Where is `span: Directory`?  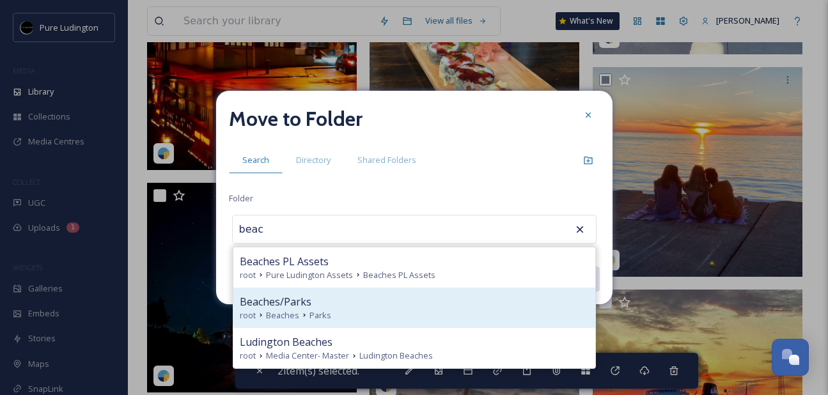
span: Directory is located at coordinates (313, 160).